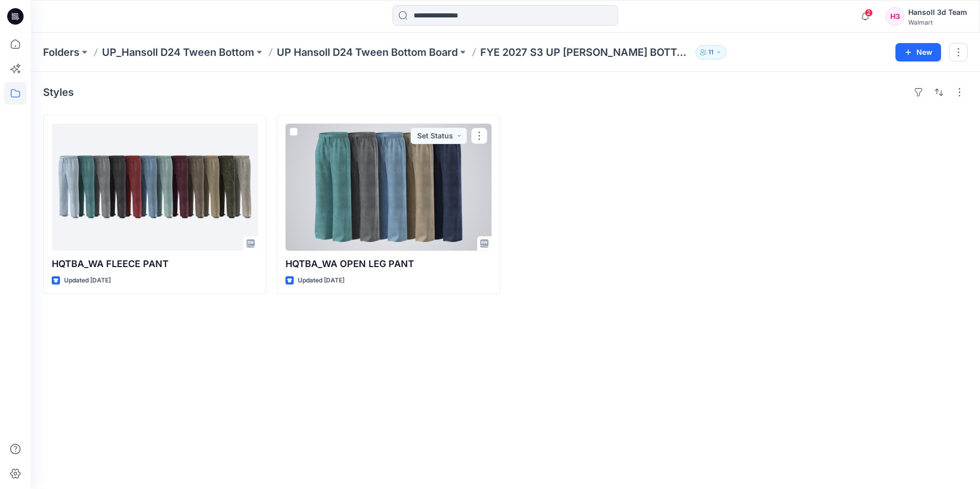 This screenshot has width=980, height=489. What do you see at coordinates (61, 52) in the screenshot?
I see `a: Folders` at bounding box center [61, 52].